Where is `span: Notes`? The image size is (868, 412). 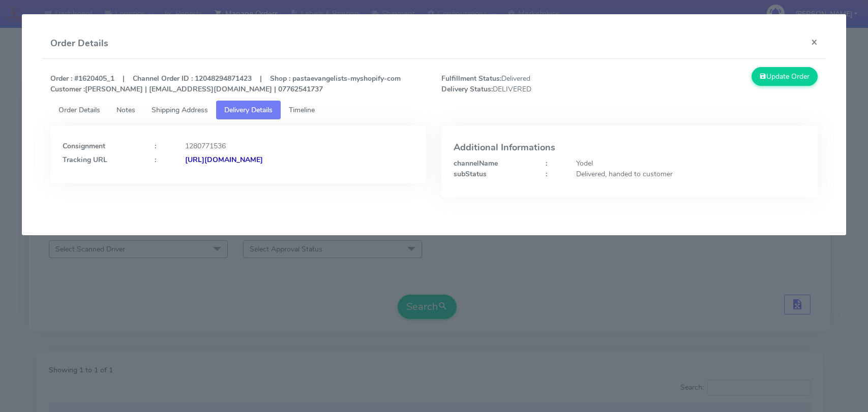 span: Notes is located at coordinates (125, 109).